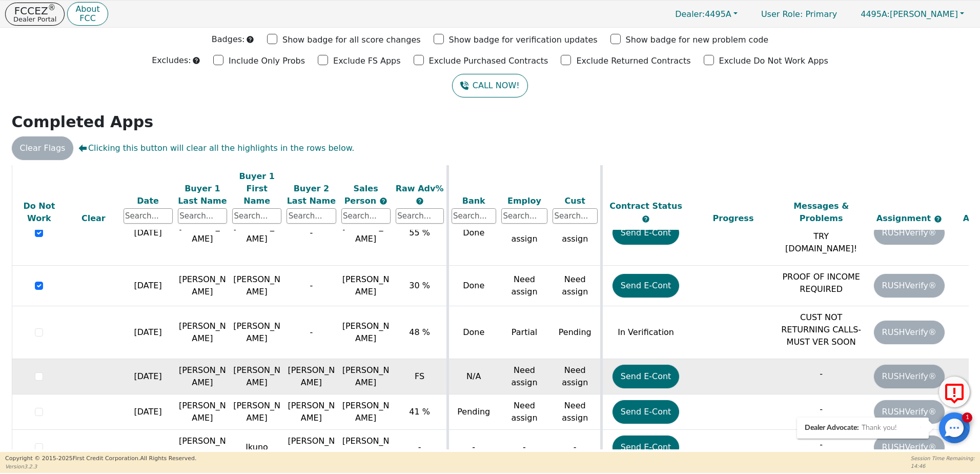 The image size is (980, 474). What do you see at coordinates (782, 14) in the screenshot?
I see `span: User Role :` at bounding box center [782, 14].